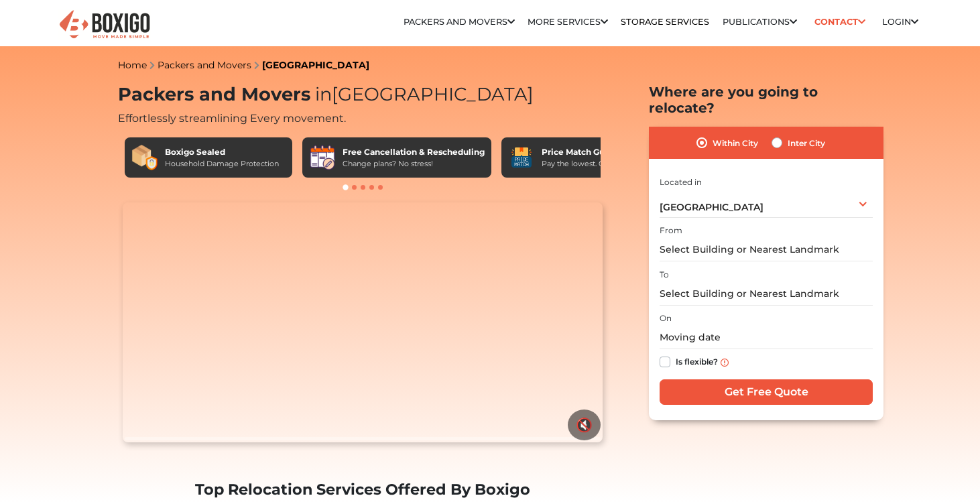 The image size is (980, 502). Describe the element at coordinates (666, 319) in the screenshot. I see `label: On` at that location.